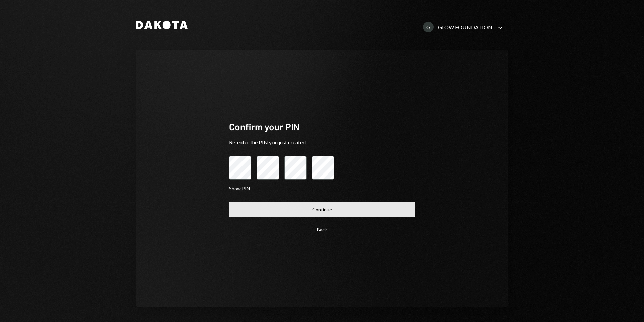 This screenshot has width=644, height=322. Describe the element at coordinates (239, 189) in the screenshot. I see `button: Show PIN` at that location.